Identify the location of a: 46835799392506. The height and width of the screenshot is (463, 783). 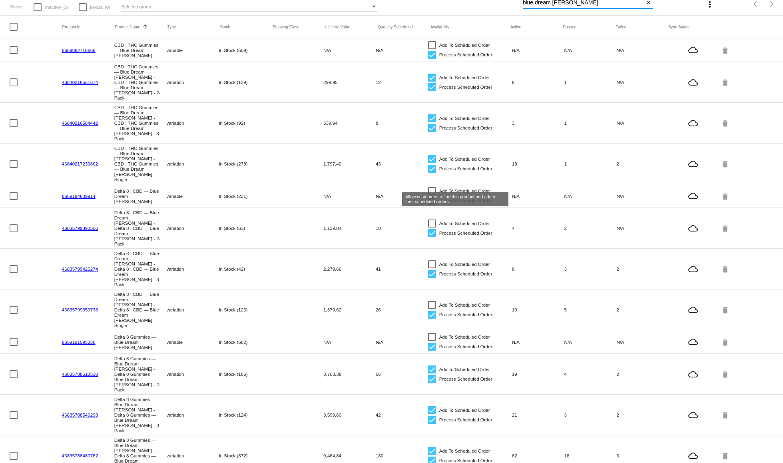
(80, 228).